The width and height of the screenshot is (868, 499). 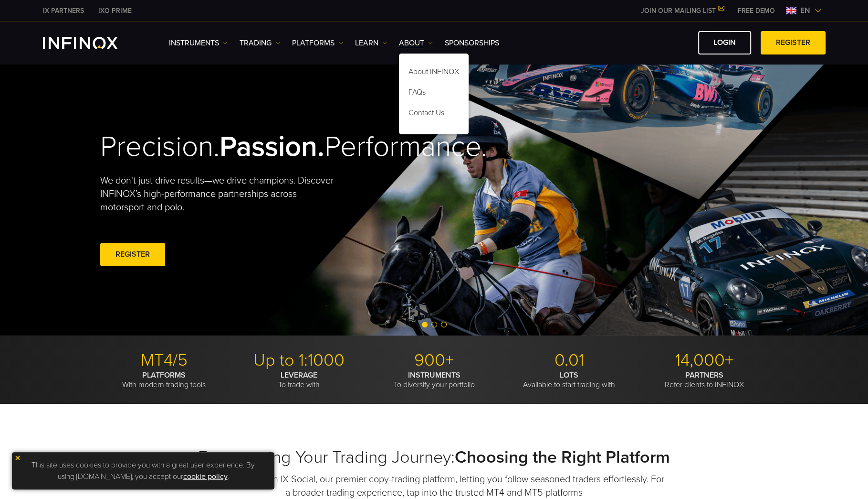 What do you see at coordinates (220, 194) in the screenshot?
I see `p: We don't just drive results—we drive champions. Discover INFINOX’s high-performance partnerships ...` at bounding box center [220, 194].